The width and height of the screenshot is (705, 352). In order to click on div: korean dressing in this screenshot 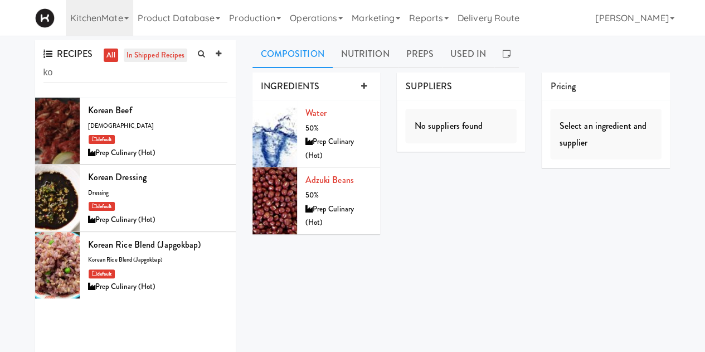, I will do `click(158, 177)`.